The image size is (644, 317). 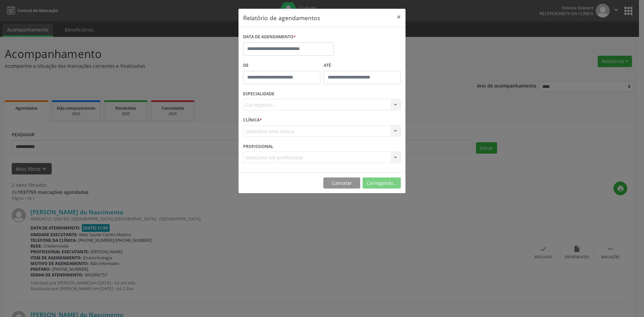 I want to click on label: CLÍNICA, so click(x=253, y=120).